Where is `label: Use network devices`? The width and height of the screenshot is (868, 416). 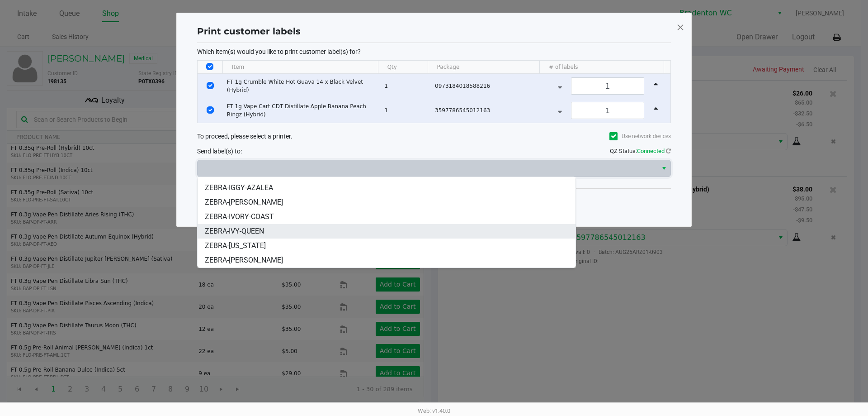 label: Use network devices is located at coordinates (640, 136).